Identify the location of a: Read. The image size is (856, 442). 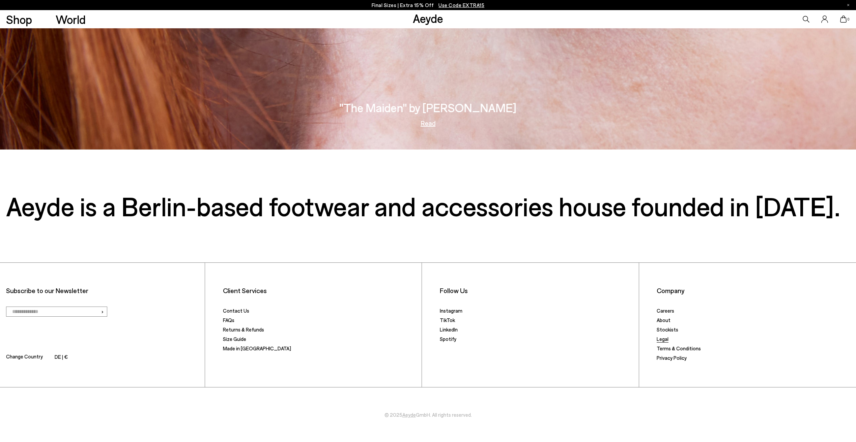
(428, 123).